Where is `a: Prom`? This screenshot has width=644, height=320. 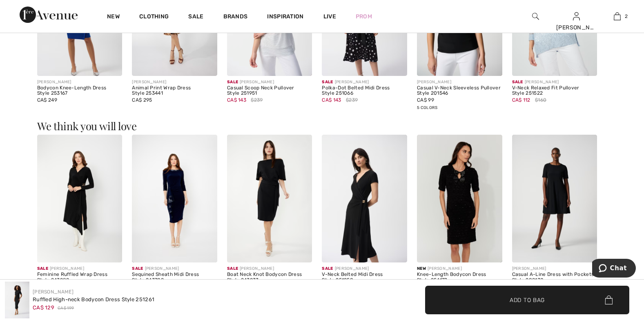 a: Prom is located at coordinates (364, 16).